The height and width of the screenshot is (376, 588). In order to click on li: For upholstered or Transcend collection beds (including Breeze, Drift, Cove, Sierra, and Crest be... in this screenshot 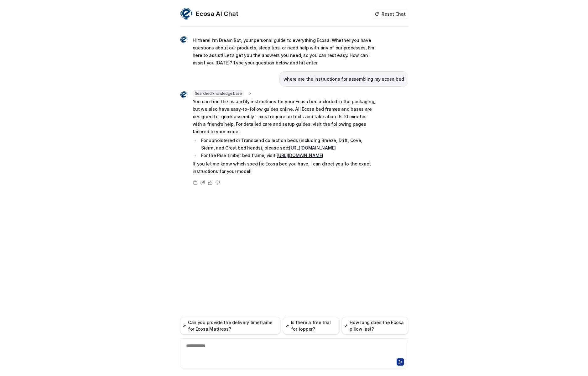, I will do `click(287, 144)`.